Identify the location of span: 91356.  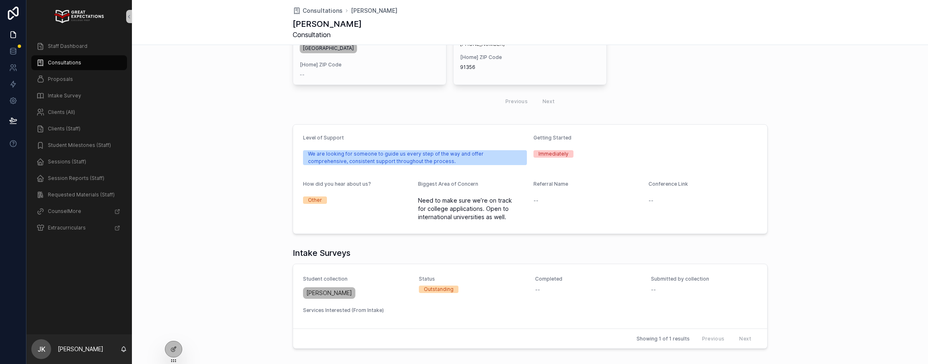
(530, 67).